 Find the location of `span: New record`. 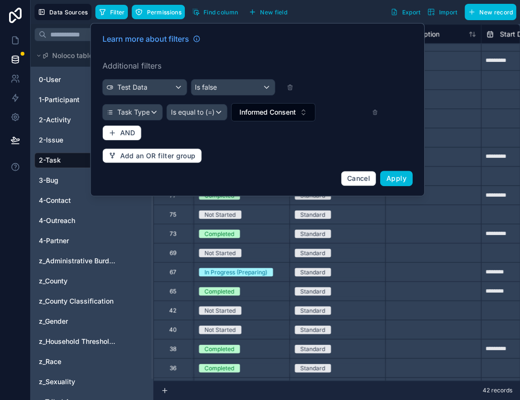

span: New record is located at coordinates (496, 12).